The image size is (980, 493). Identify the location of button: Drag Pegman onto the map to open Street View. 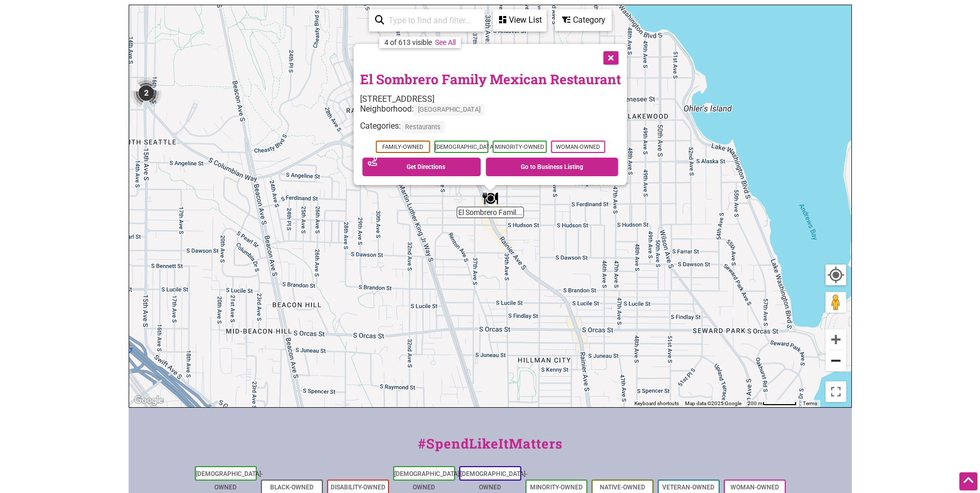
(836, 302).